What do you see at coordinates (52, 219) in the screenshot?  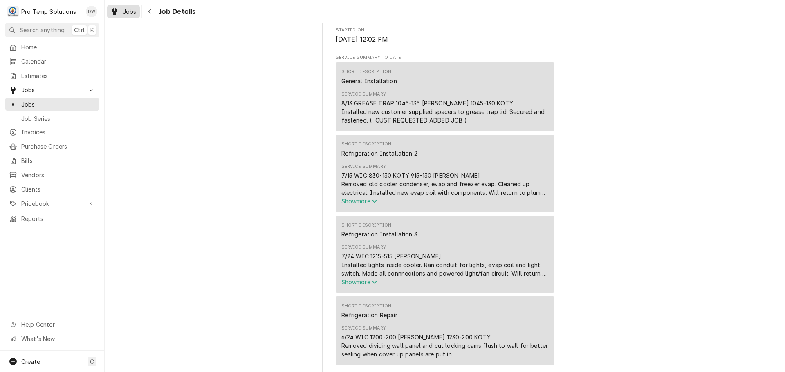 I see `a: Reports` at bounding box center [52, 219].